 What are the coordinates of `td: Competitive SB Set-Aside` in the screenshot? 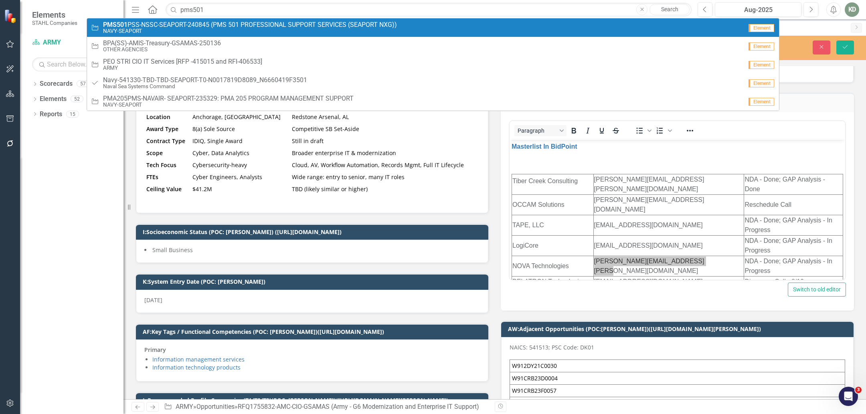 It's located at (385, 129).